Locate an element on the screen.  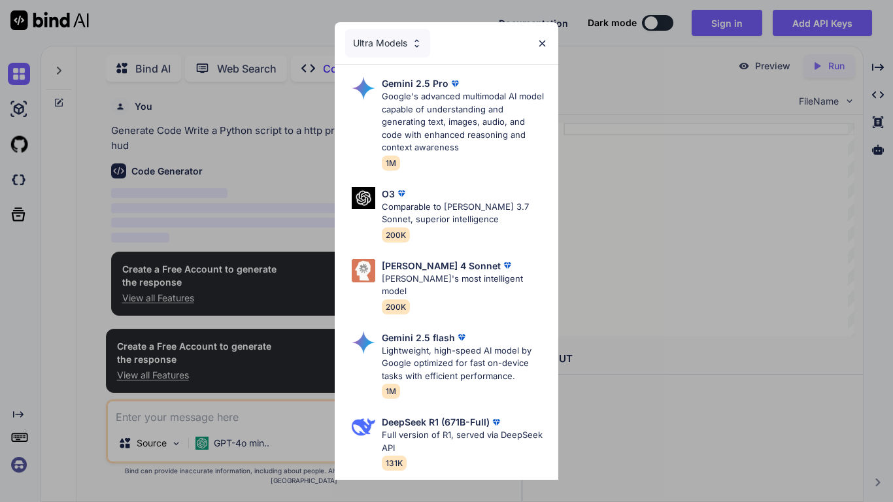
p: O3 is located at coordinates (388, 193).